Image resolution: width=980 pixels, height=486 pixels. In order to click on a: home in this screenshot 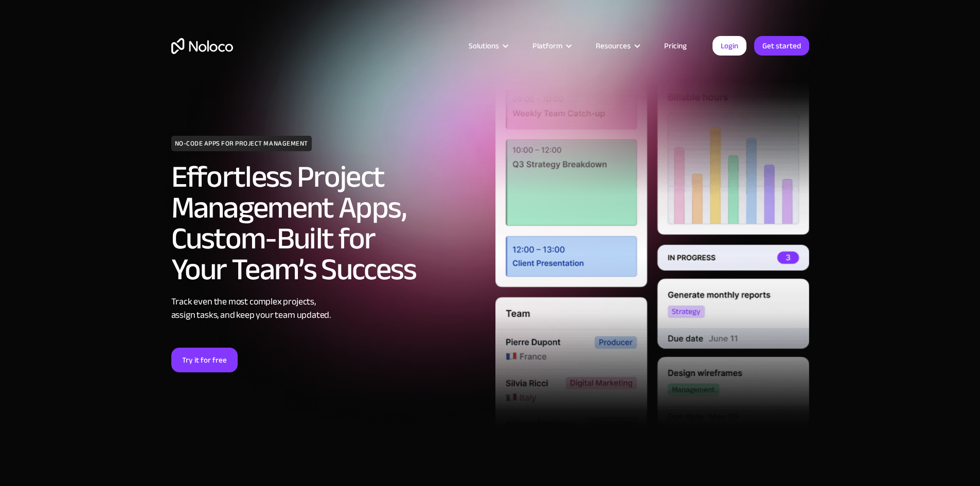, I will do `click(202, 46)`.